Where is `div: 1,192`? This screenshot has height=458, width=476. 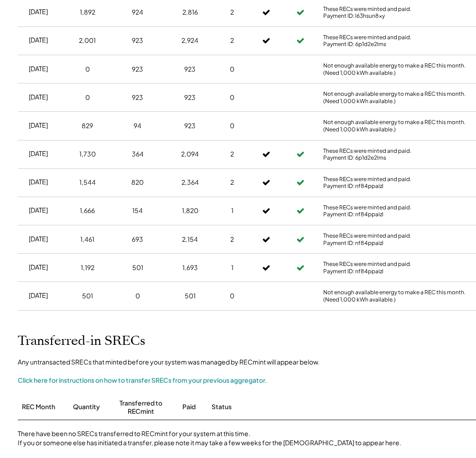
div: 1,192 is located at coordinates (88, 267).